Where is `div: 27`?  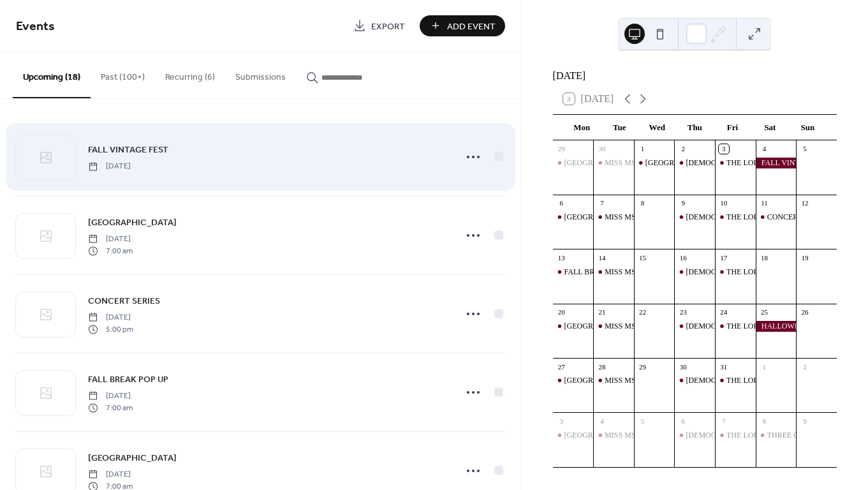 div: 27 is located at coordinates (561, 367).